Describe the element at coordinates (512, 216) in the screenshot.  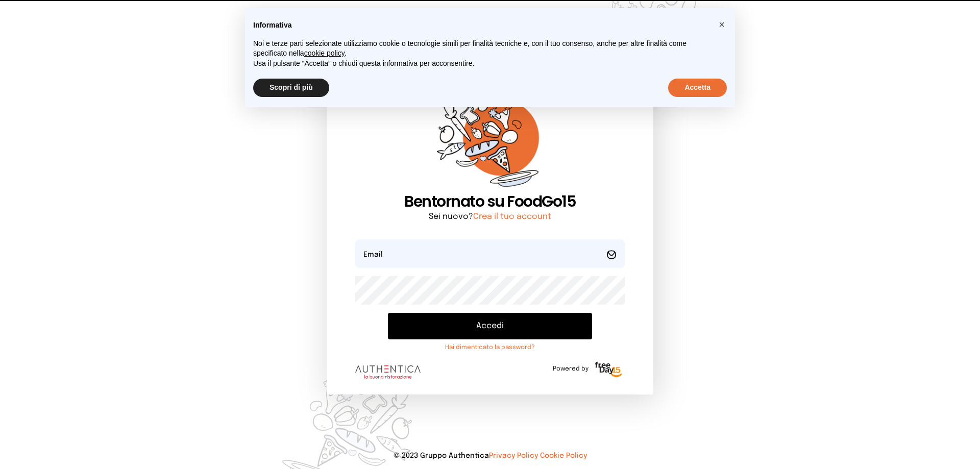
I see `a: Crea il tuo account` at that location.